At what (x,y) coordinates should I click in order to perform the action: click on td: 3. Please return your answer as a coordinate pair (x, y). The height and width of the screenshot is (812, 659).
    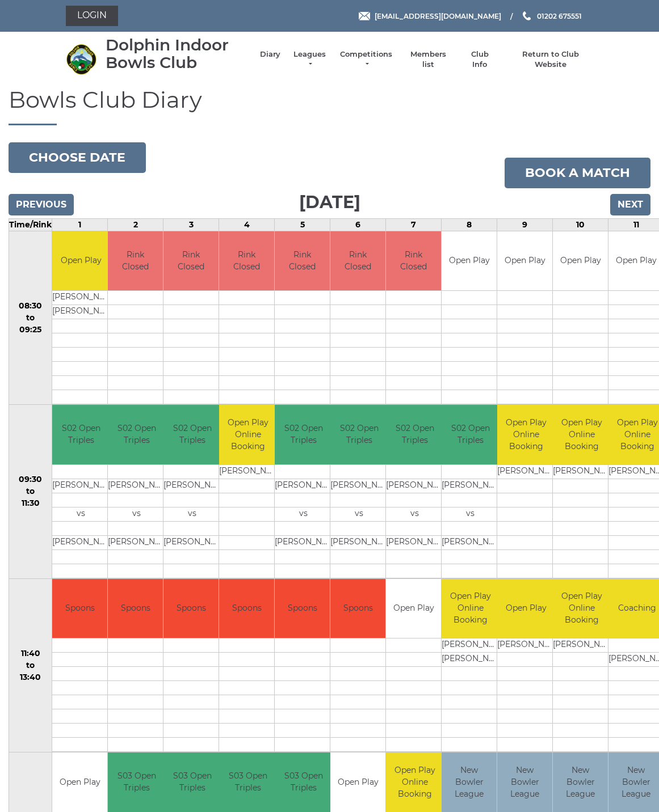
    Looking at the image, I should click on (192, 225).